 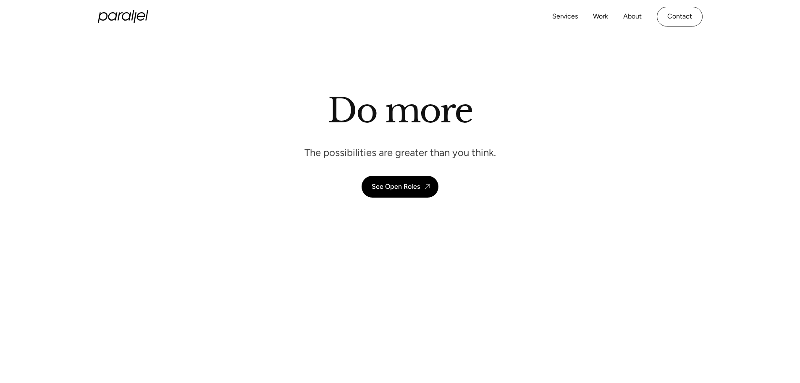 What do you see at coordinates (601, 16) in the screenshot?
I see `a: Work` at bounding box center [601, 16].